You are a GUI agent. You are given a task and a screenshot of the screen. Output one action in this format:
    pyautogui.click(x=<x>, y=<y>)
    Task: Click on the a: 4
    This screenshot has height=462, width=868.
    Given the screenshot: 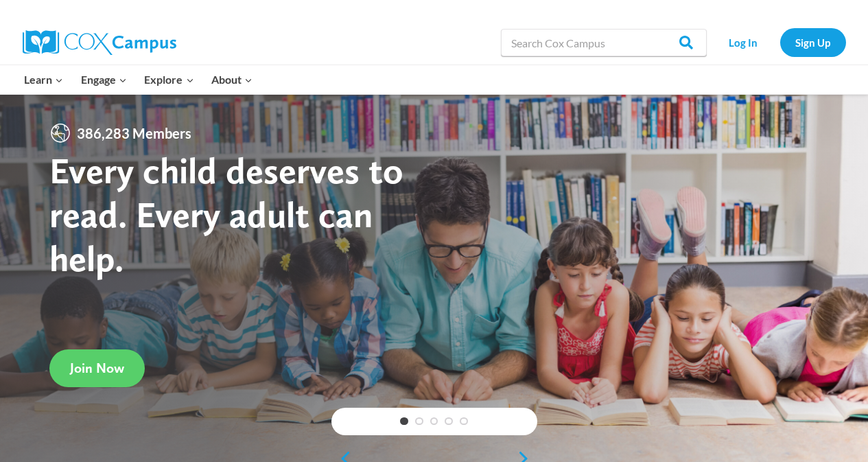 What is the action you would take?
    pyautogui.click(x=449, y=422)
    